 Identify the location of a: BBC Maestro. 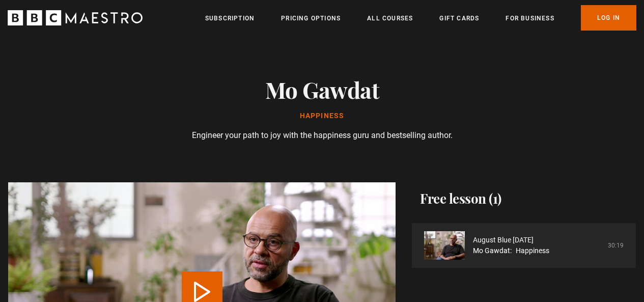
(75, 18).